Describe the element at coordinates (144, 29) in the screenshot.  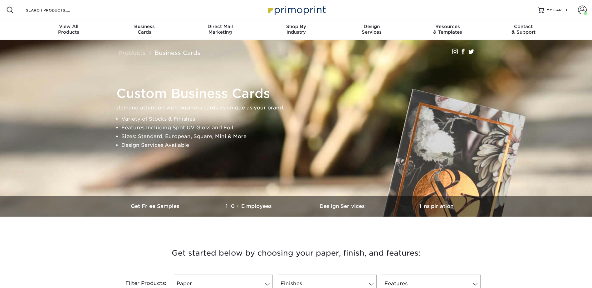
I see `div: Cards` at that location.